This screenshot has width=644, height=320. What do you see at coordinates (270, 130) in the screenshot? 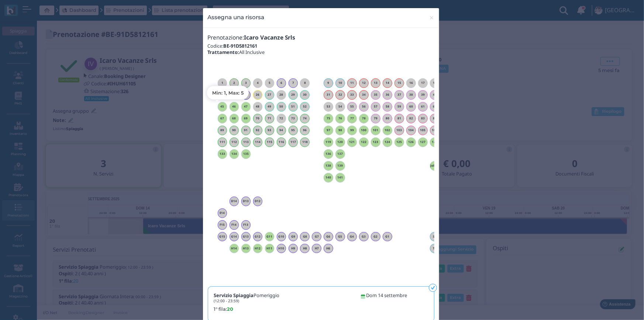
I see `h6: 93` at bounding box center [270, 130].